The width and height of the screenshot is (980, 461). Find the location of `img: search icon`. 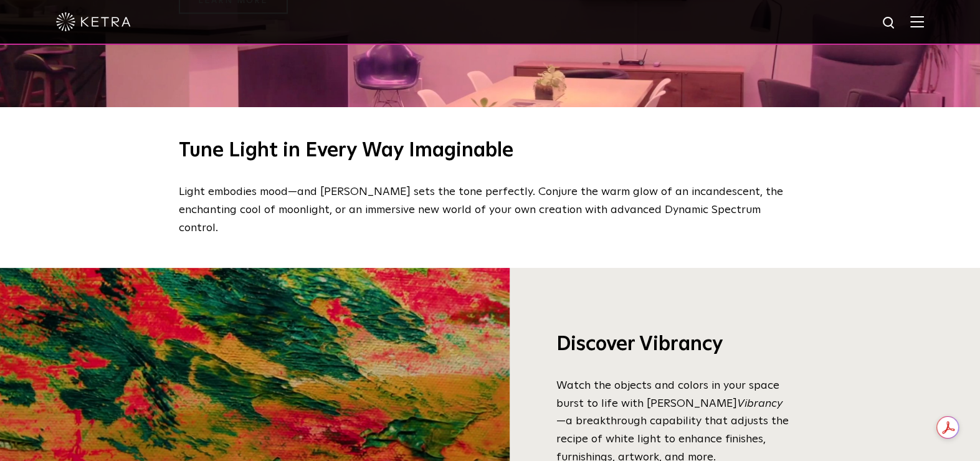

img: search icon is located at coordinates (889, 23).